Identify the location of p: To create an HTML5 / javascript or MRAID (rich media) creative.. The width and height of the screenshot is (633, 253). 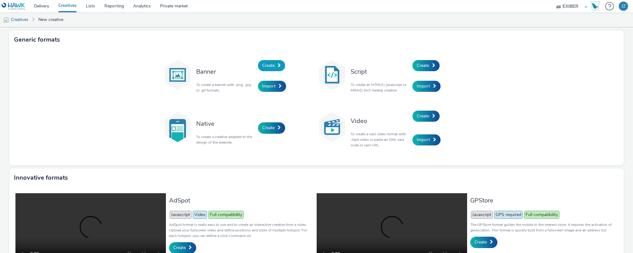
(380, 88).